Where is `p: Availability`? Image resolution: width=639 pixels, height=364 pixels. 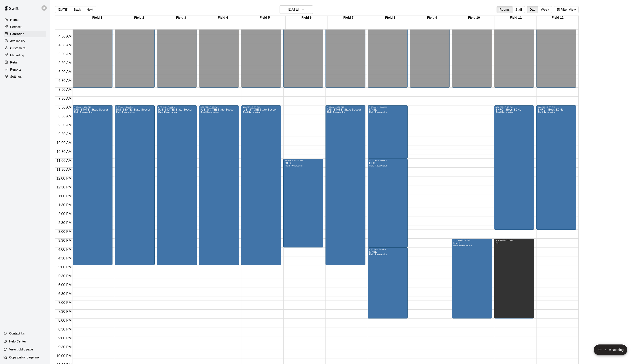
p: Availability is located at coordinates (18, 41).